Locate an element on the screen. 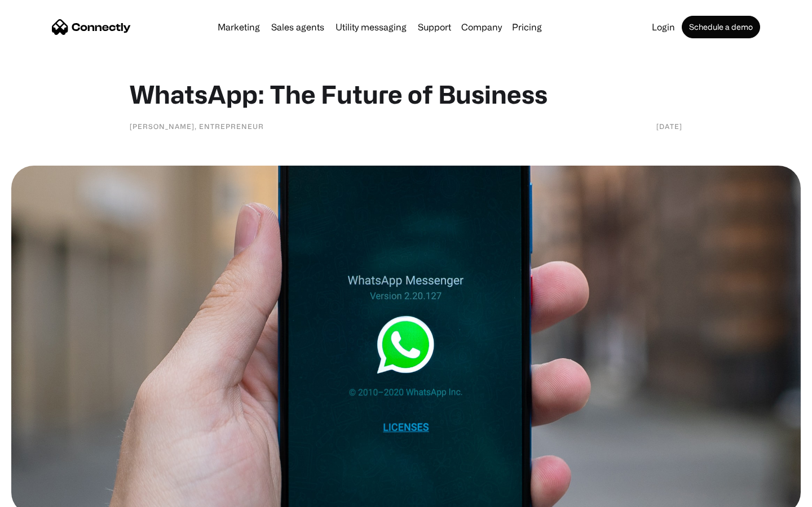 The width and height of the screenshot is (812, 507). ul: Language list is located at coordinates (45, 495).